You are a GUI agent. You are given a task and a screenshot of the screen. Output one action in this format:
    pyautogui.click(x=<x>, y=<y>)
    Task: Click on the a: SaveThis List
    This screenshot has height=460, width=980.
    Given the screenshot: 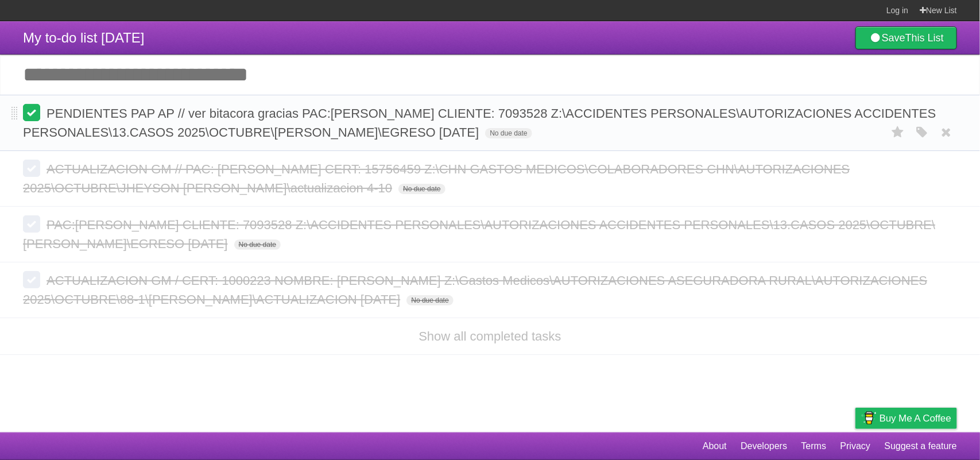 What is the action you would take?
    pyautogui.click(x=905, y=38)
    